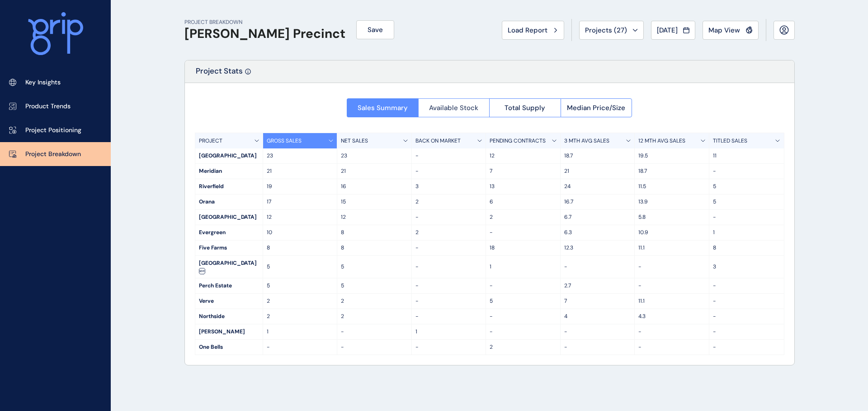 Image resolution: width=868 pixels, height=411 pixels. Describe the element at coordinates (672, 301) in the screenshot. I see `p: 11.1` at that location.